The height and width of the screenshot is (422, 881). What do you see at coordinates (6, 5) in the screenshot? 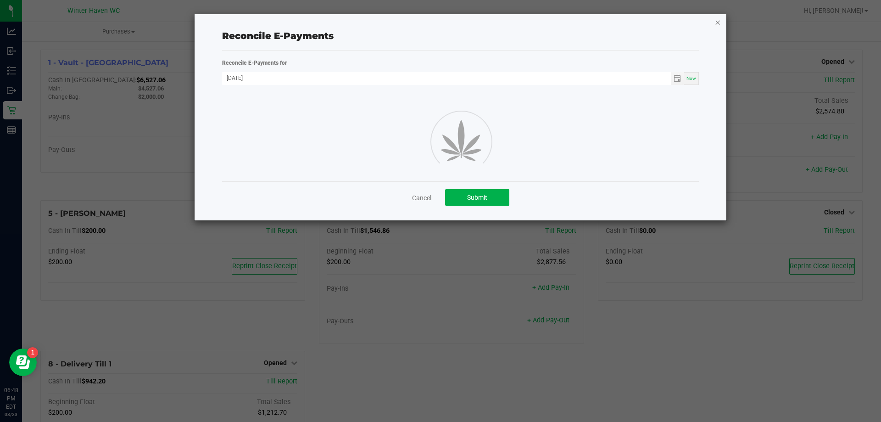
I see `span: 1` at bounding box center [6, 5].